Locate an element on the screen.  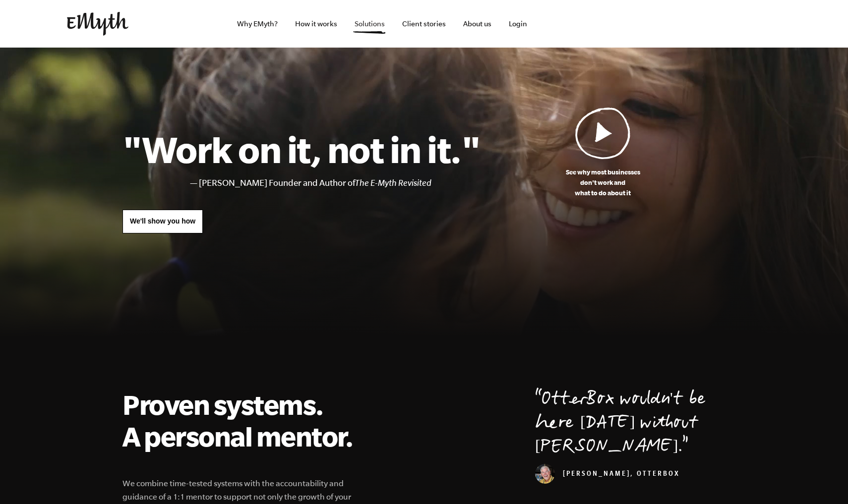
img: Curt Richardson, OtterBox is located at coordinates (545, 474).